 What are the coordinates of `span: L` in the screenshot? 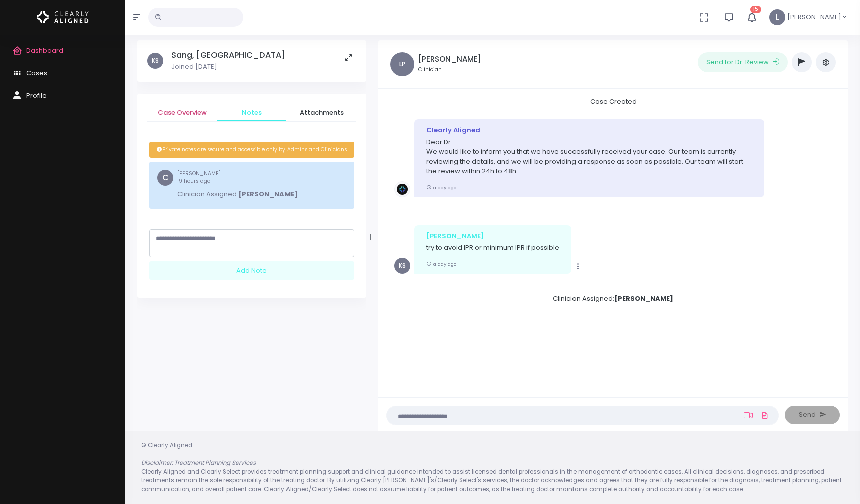 It's located at (777, 17).